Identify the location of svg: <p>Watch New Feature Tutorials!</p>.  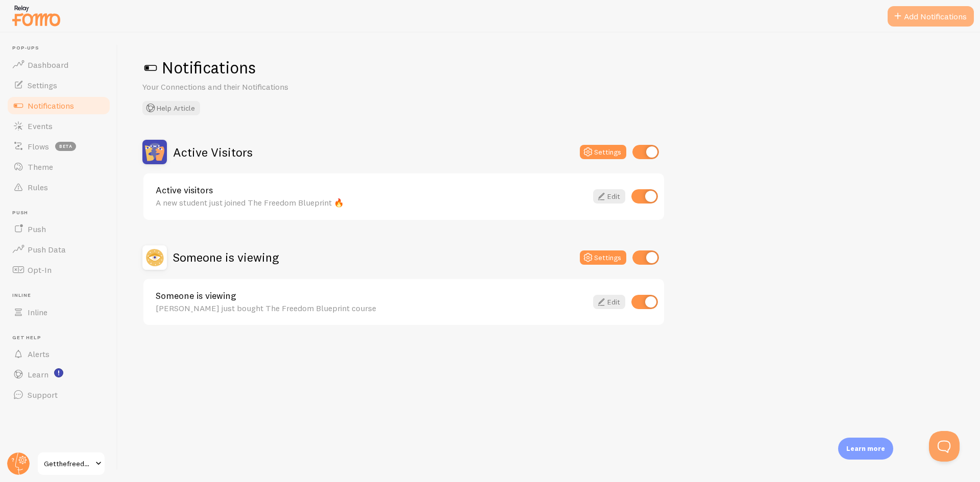
(59, 373).